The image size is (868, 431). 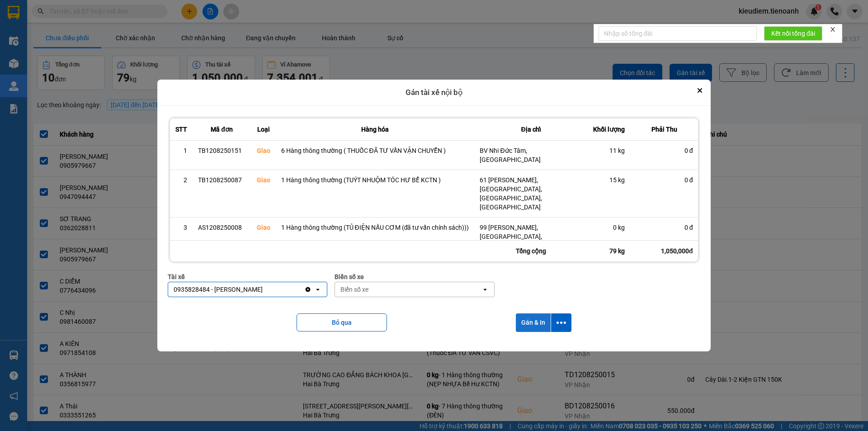 I want to click on div: Địa chỉ, so click(x=531, y=129).